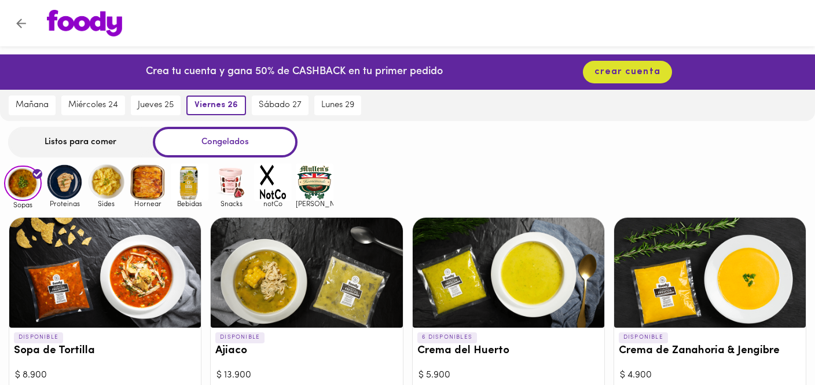  I want to click on img: Bebidas, so click(189, 182).